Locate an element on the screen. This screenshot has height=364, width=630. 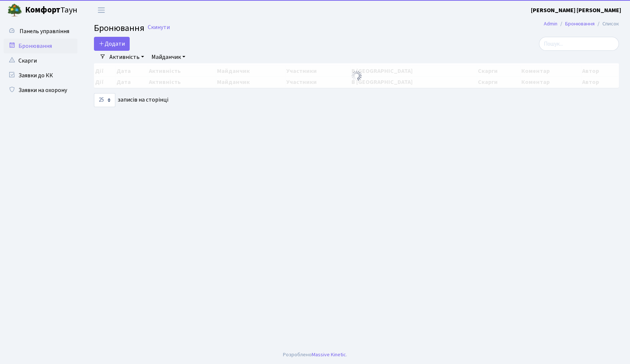
a: Скинути is located at coordinates (159, 27).